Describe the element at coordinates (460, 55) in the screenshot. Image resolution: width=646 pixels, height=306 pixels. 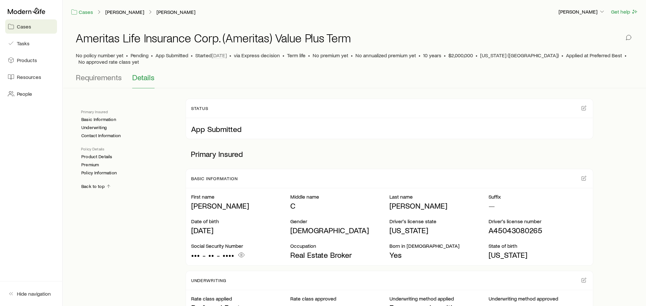
I see `span: $2,000,000` at that location.